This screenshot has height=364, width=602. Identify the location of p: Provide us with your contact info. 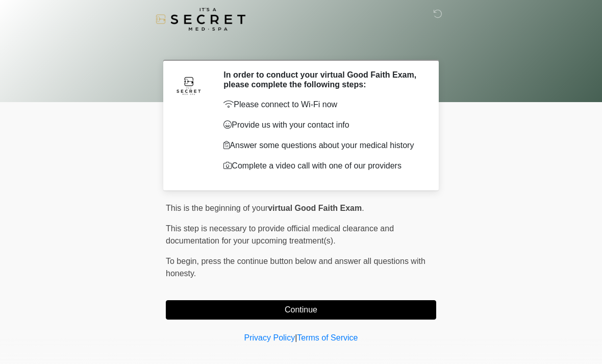
(322, 125).